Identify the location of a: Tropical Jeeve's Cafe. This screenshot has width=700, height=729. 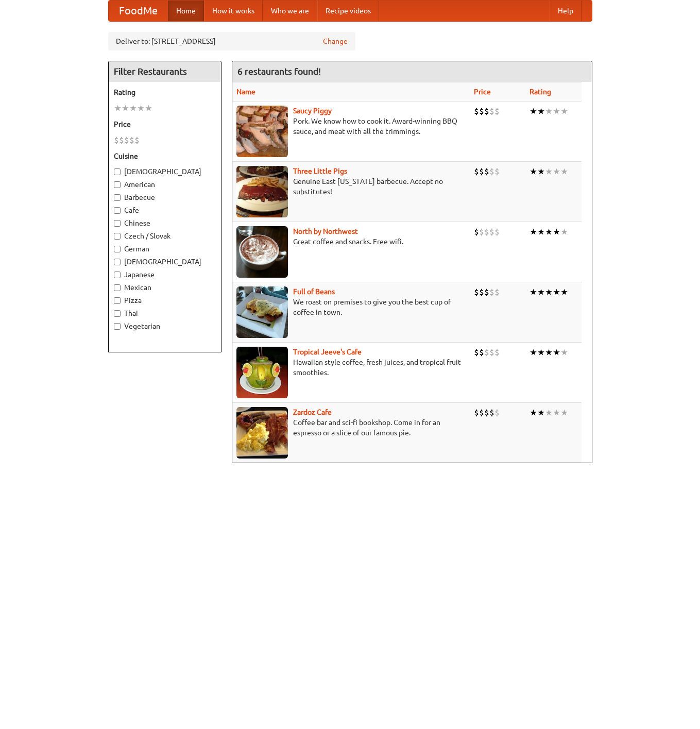
(327, 351).